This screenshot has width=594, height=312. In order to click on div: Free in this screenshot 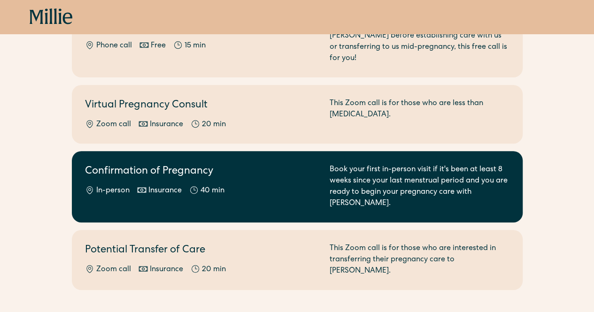, I will do `click(158, 46)`.